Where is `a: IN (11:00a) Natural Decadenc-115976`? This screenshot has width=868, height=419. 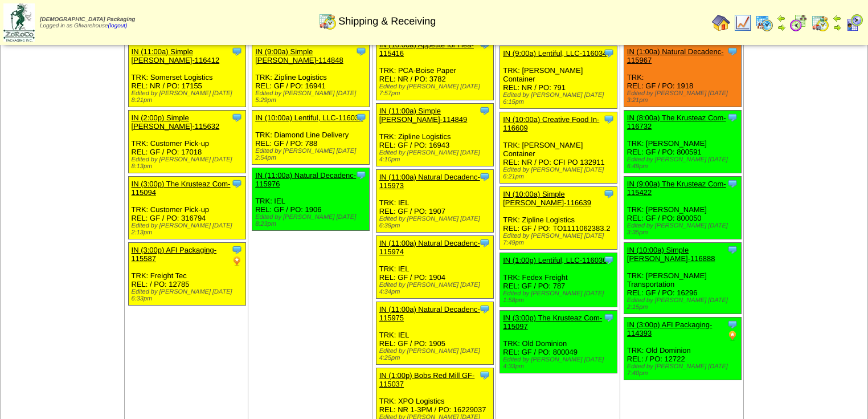 a: IN (11:00a) Natural Decadenc-115976 is located at coordinates (305, 179).